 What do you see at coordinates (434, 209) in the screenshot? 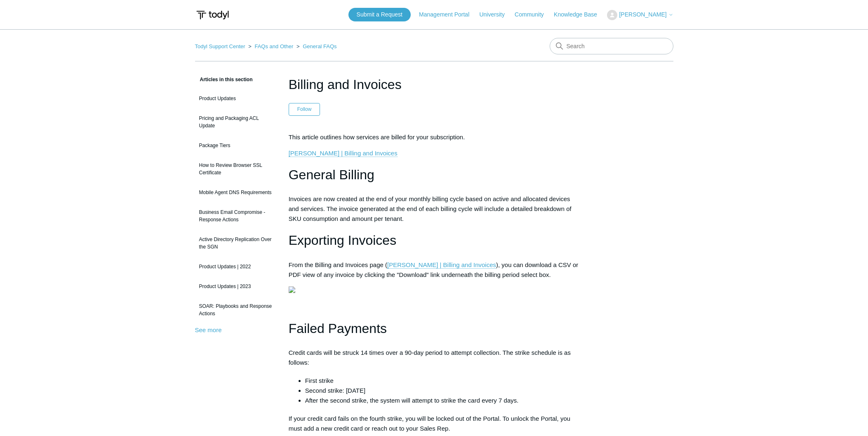
I see `p: Invoices are now created at the end of your monthly billing cycle based on active and allocated d...` at bounding box center [434, 209].